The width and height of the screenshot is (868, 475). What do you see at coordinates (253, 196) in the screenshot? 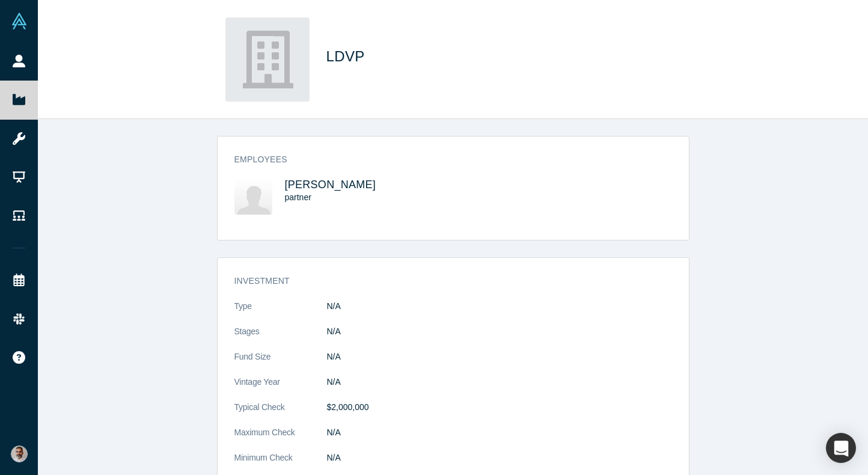
I see `img: Li Lin's Profile Image` at bounding box center [253, 196].